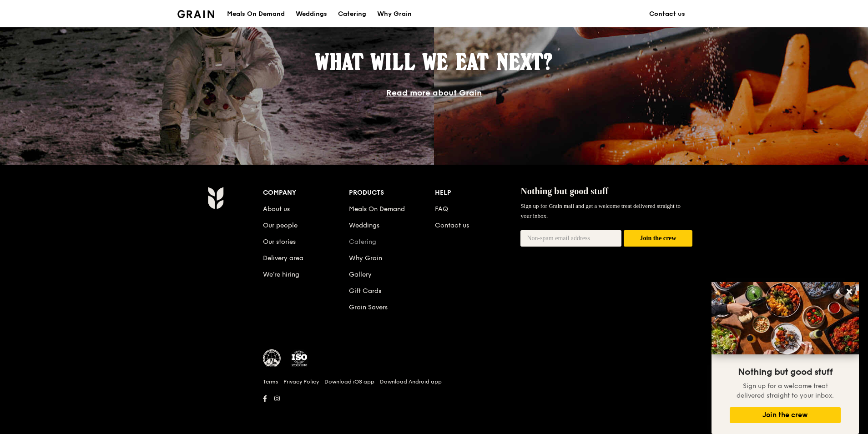 The height and width of the screenshot is (434, 868). What do you see at coordinates (849, 292) in the screenshot?
I see `button: Close` at bounding box center [849, 292].